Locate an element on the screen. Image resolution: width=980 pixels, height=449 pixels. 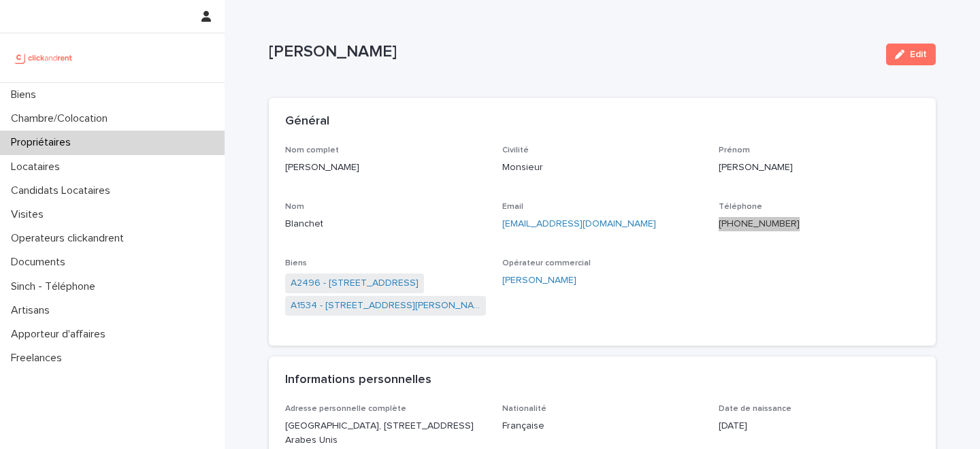
p: Operateurs clickandrent is located at coordinates (70, 238).